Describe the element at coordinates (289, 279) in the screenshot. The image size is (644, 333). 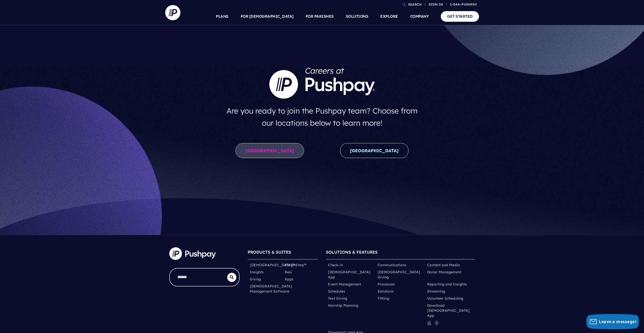
I see `a: Apps` at that location.